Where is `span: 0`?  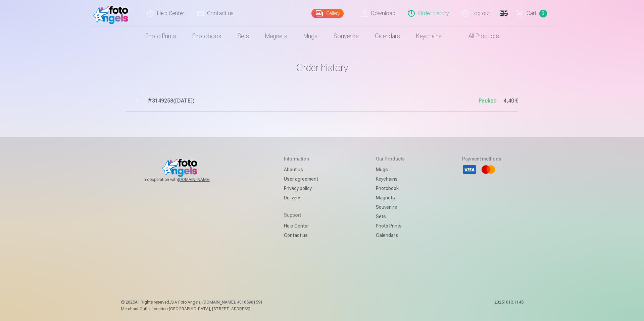 span: 0 is located at coordinates (543, 14).